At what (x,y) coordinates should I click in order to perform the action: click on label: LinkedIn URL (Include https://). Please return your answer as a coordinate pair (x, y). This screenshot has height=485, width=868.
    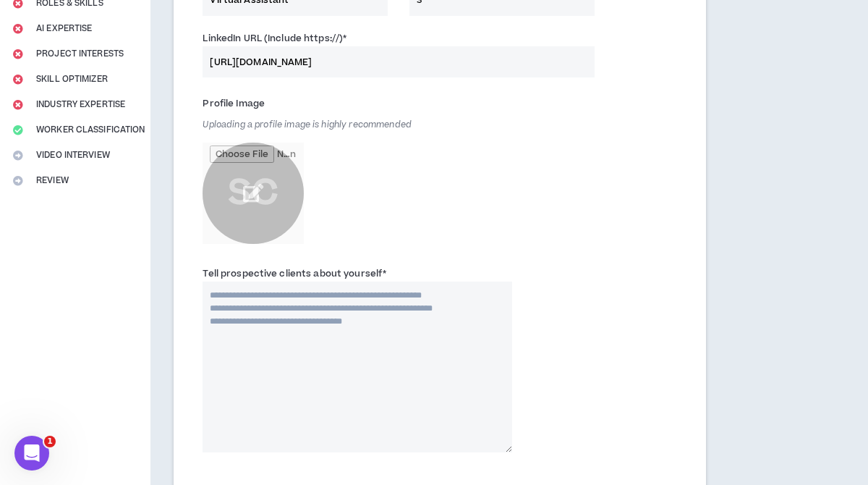
    Looking at the image, I should click on (275, 39).